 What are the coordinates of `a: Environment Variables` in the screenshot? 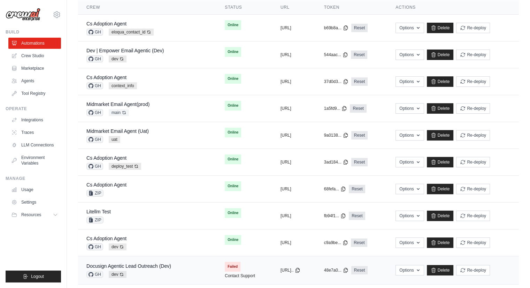 It's located at (34, 160).